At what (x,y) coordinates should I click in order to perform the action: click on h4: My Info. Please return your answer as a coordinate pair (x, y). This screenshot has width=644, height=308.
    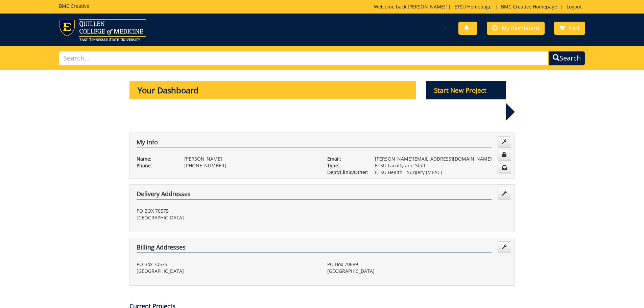
    Looking at the image, I should click on (314, 143).